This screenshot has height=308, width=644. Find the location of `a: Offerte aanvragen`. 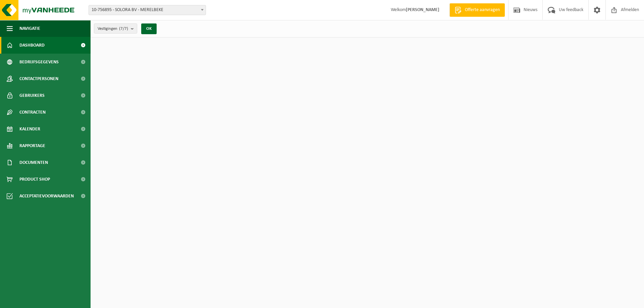

a: Offerte aanvragen is located at coordinates (477, 10).